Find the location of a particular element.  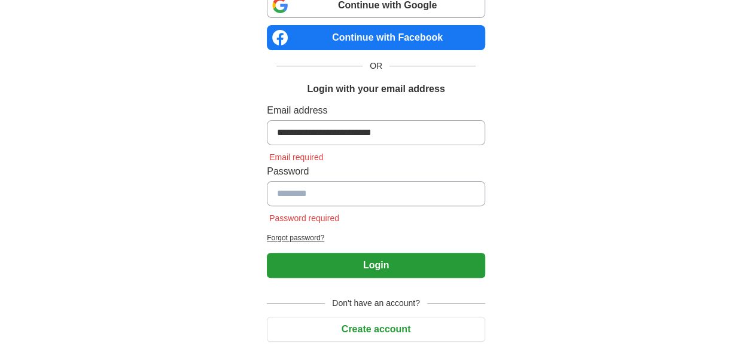

a: Continue with Facebook is located at coordinates (376, 38).